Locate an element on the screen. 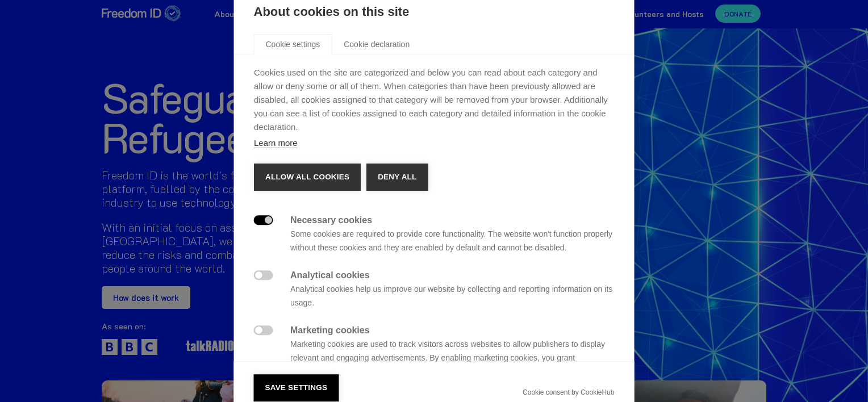 The image size is (868, 402). a: Cookie settings is located at coordinates (294, 44).